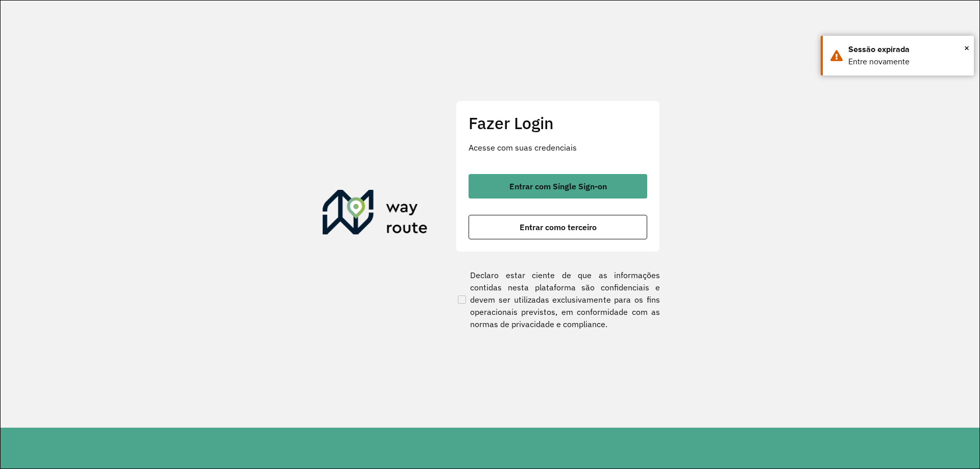  Describe the element at coordinates (376, 214) in the screenshot. I see `img: Roteirizador AmbevTech` at that location.